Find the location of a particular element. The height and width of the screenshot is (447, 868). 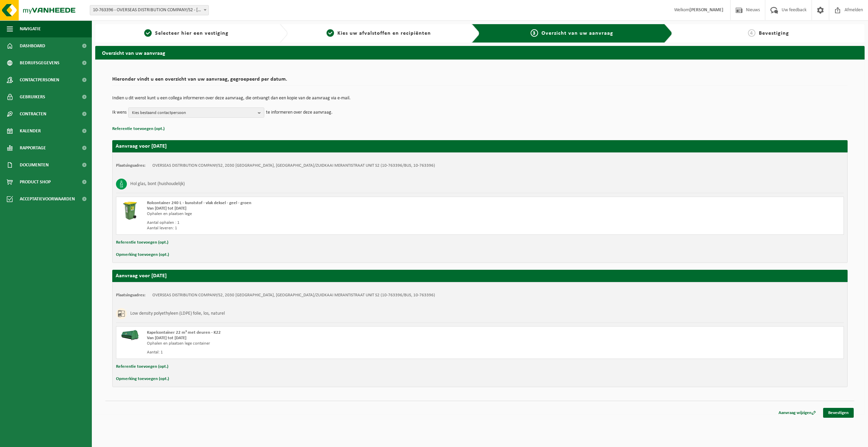

span: Selecteer hier een vestiging is located at coordinates (192, 34).